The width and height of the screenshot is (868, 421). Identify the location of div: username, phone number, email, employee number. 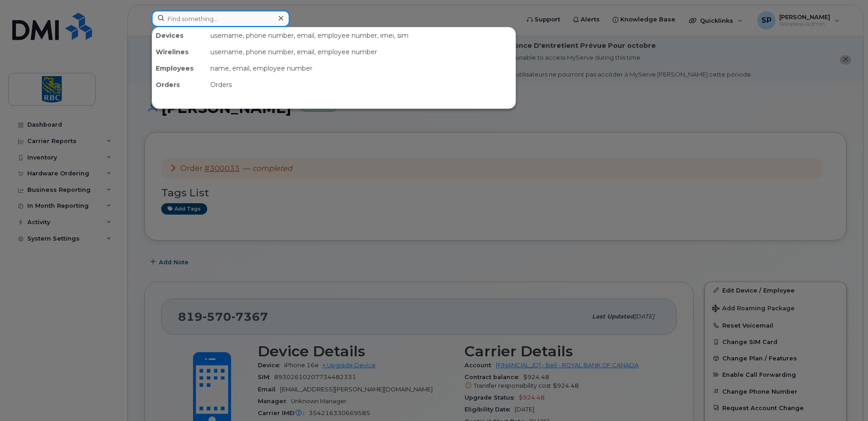
(361, 52).